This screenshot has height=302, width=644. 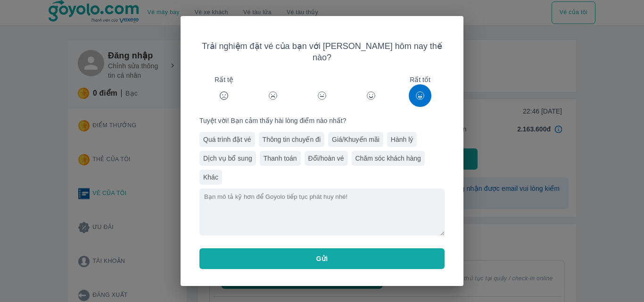 What do you see at coordinates (420, 80) in the screenshot?
I see `span: Rất tốt` at bounding box center [420, 80].